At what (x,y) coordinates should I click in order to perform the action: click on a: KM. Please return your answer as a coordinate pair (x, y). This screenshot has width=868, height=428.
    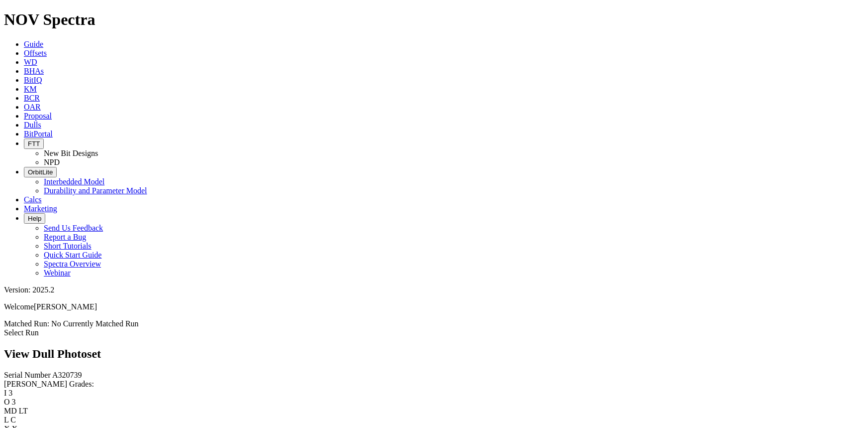
    Looking at the image, I should click on (30, 89).